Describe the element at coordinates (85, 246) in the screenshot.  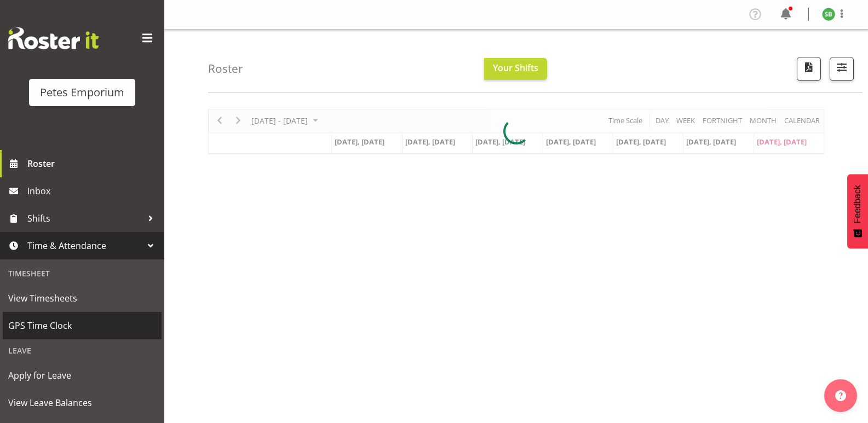
I see `span: Time & Attendance` at that location.